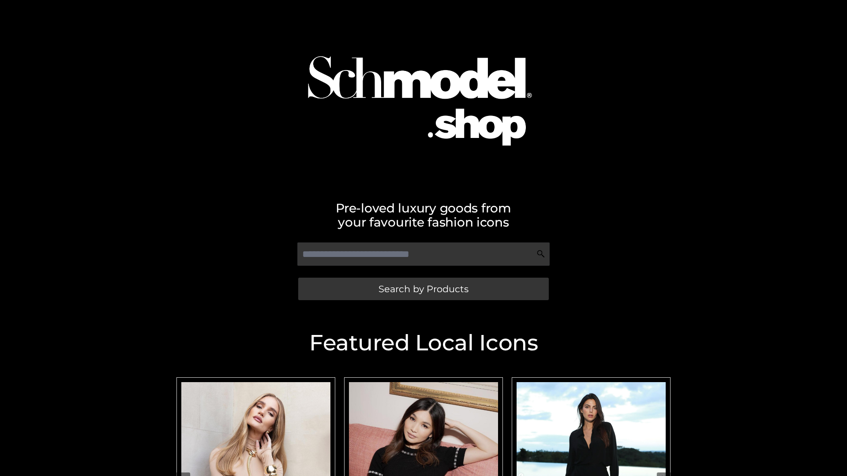 This screenshot has width=847, height=476. What do you see at coordinates (541, 254) in the screenshot?
I see `img: Search Icon` at bounding box center [541, 254].